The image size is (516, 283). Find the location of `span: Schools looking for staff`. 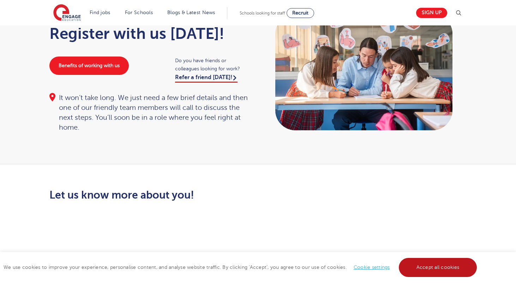

span: Schools looking for staff is located at coordinates (262, 13).